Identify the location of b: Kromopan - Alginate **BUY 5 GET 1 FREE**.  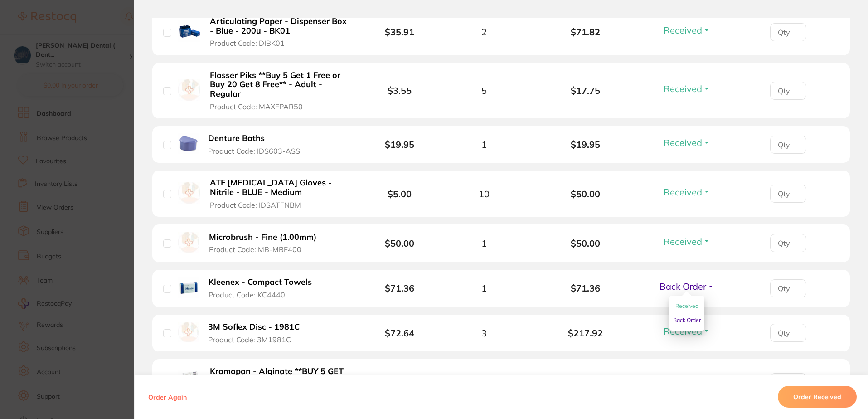
(280, 376).